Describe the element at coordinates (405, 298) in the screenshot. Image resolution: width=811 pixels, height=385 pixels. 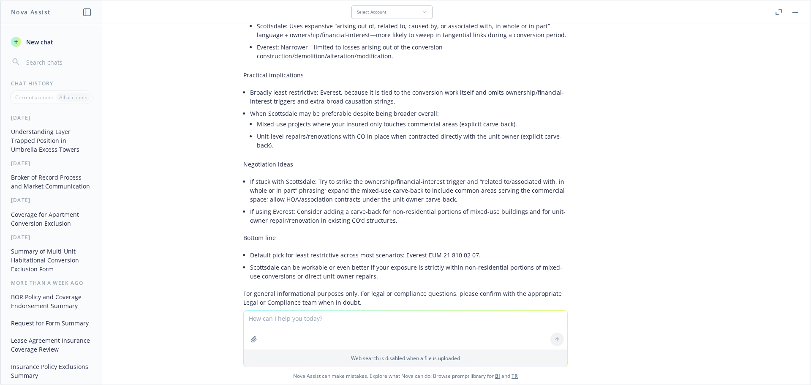
I see `p: For general informational purposes only. For legal or compliance questions, please confirm with t...` at that location.